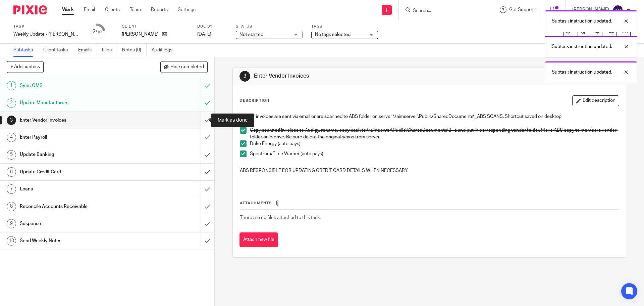 This screenshot has width=644, height=306. What do you see at coordinates (26, 50) in the screenshot?
I see `a: Subtasks` at bounding box center [26, 50].